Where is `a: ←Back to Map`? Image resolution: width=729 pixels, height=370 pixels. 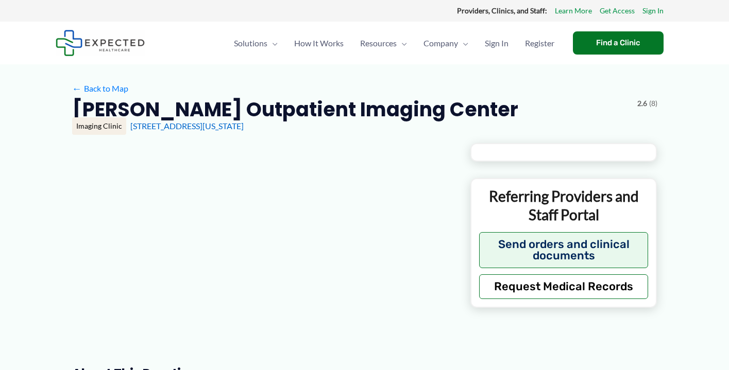
a: ←Back to Map is located at coordinates (100, 89).